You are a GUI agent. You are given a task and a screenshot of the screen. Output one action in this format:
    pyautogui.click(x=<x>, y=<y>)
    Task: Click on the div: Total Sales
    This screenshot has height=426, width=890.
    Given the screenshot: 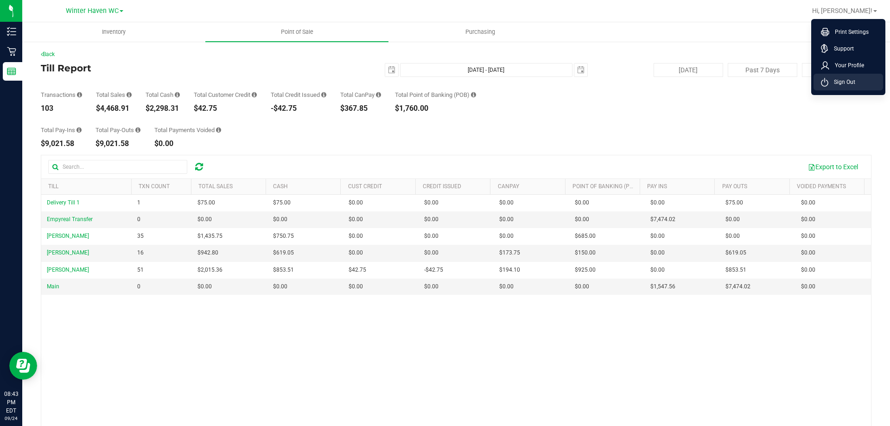 What is the action you would take?
    pyautogui.click(x=114, y=95)
    